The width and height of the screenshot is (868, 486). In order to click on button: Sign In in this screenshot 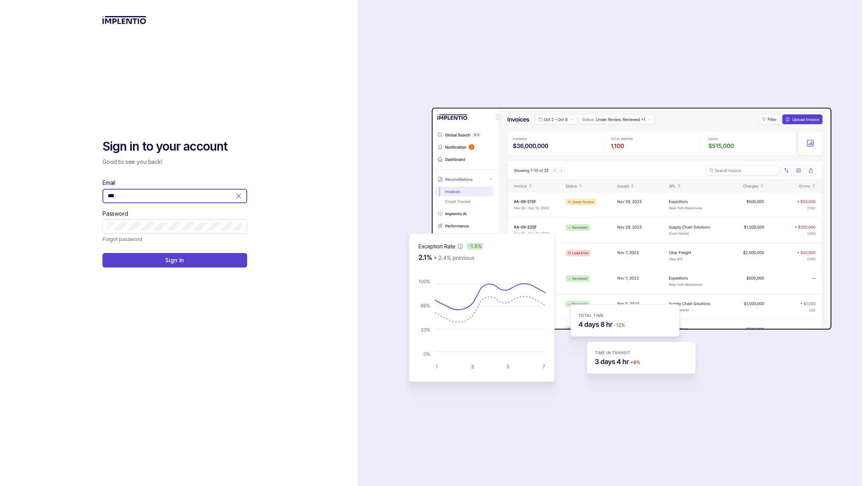, I will do `click(174, 260)`.